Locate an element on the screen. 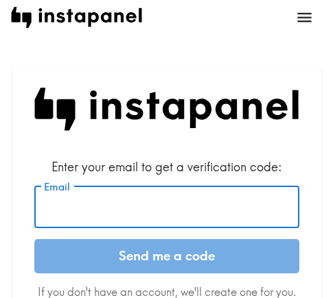 The width and height of the screenshot is (333, 298). button: Send me a code is located at coordinates (167, 257).